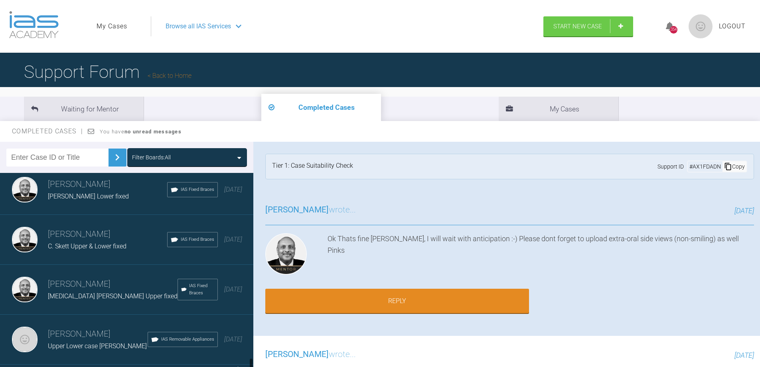 This screenshot has height=367, width=760. What do you see at coordinates (701, 26) in the screenshot?
I see `img: profile.png` at bounding box center [701, 26].